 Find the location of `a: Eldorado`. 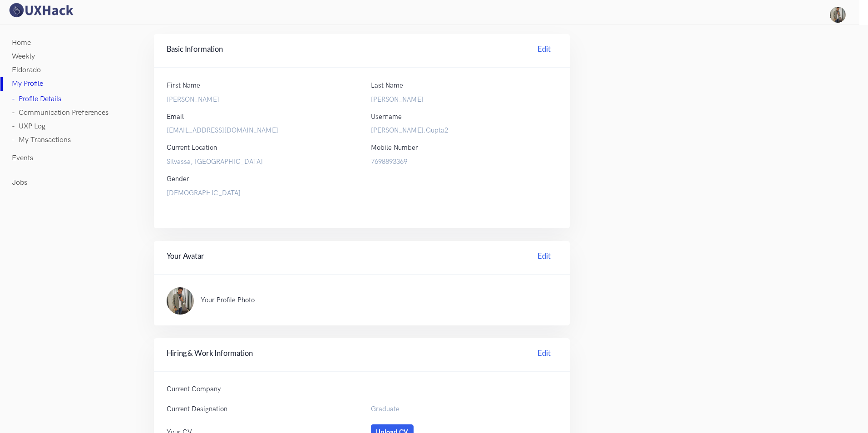

a: Eldorado is located at coordinates (26, 70).